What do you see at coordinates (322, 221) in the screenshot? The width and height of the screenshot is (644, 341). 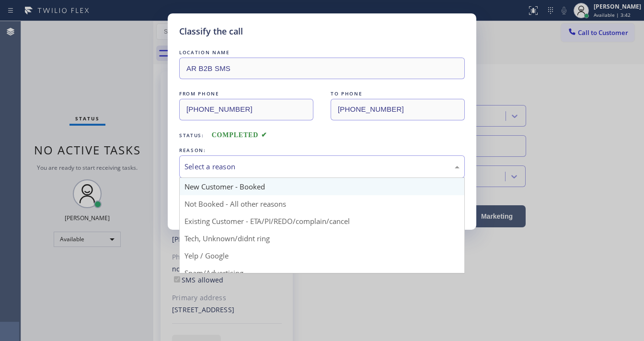 I see `div: Existing Customer - ETA/PI/REDO/complain/cancel` at bounding box center [322, 221].